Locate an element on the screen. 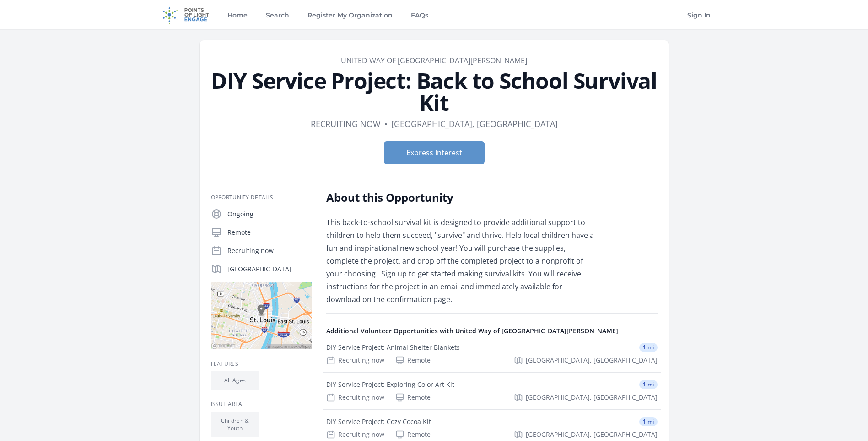  p: Recruiting now is located at coordinates (270, 251).